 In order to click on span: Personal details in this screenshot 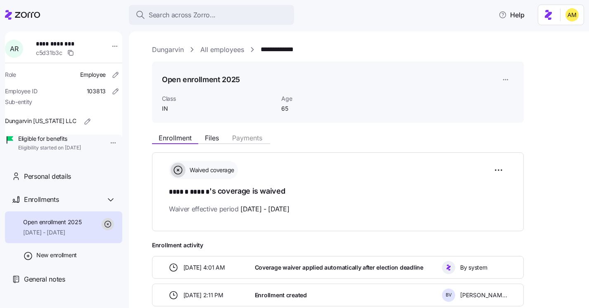, I will do `click(47, 176)`.